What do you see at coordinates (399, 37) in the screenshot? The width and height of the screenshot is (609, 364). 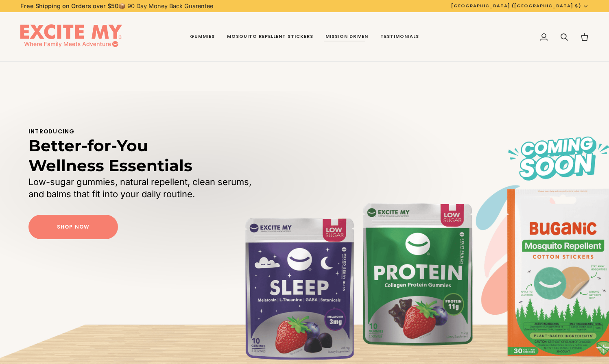 I see `span: Testimonials` at bounding box center [399, 37].